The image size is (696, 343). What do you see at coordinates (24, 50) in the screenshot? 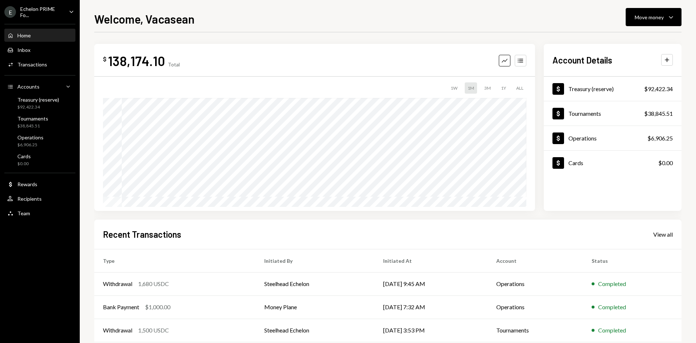
I see `div: Inbox` at bounding box center [24, 50].